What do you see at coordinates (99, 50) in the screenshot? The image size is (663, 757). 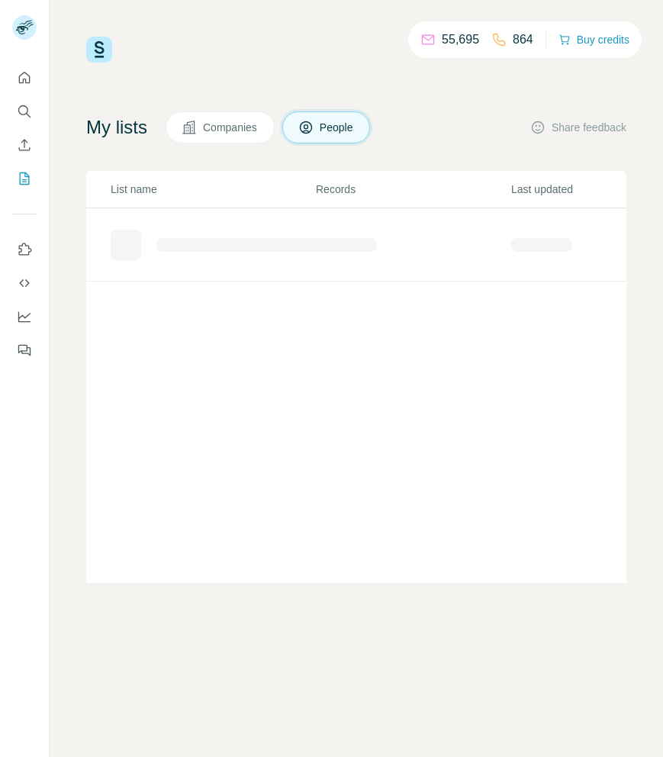 I see `img: Surfe Logo` at bounding box center [99, 50].